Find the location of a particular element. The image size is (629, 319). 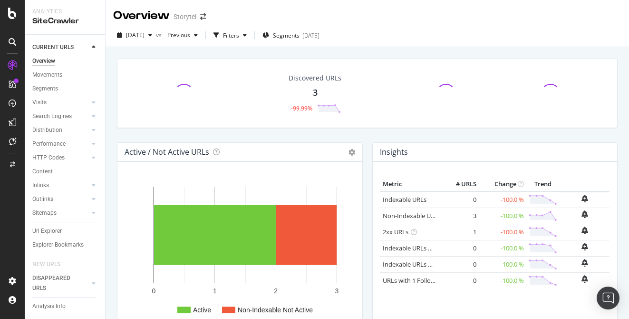

div: Movements is located at coordinates (47, 75).